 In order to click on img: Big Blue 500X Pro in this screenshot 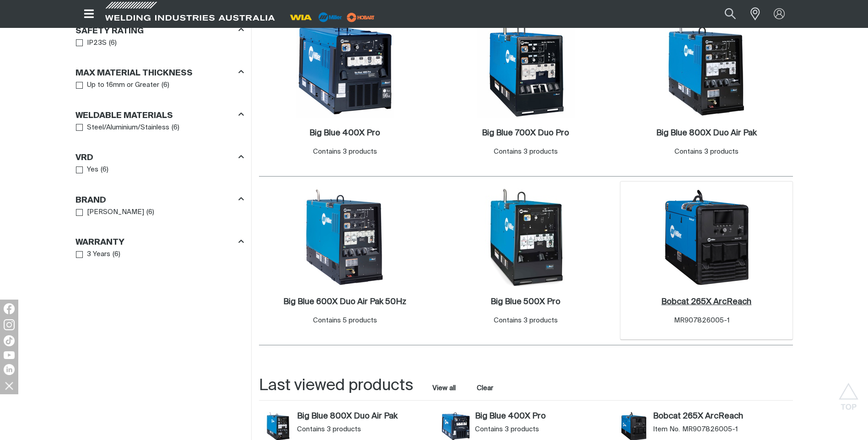, I will do `click(526, 237)`.